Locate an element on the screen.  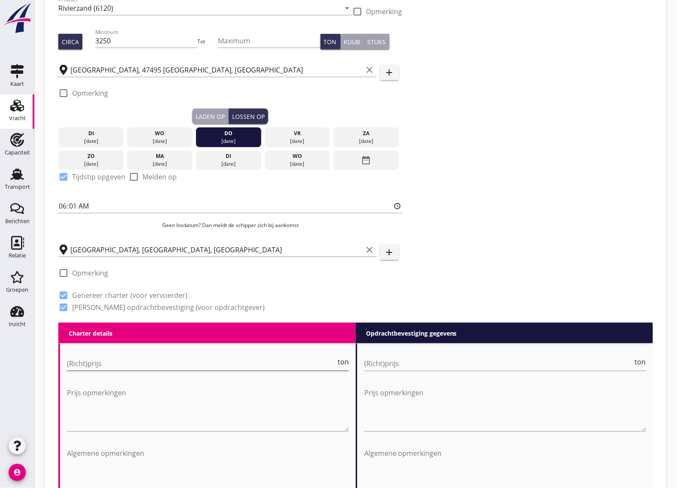
div: Groepen is located at coordinates (17, 289).